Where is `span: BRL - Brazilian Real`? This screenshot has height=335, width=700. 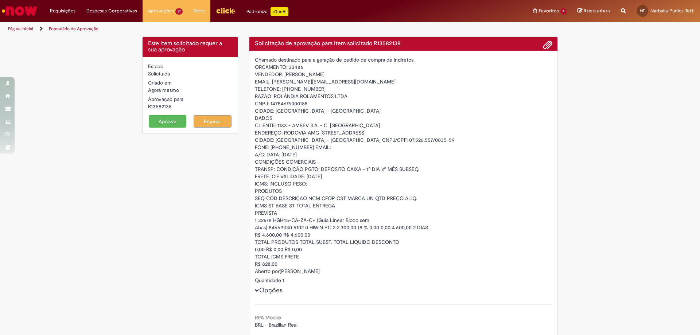 span: BRL - Brazilian Real is located at coordinates (276, 325).